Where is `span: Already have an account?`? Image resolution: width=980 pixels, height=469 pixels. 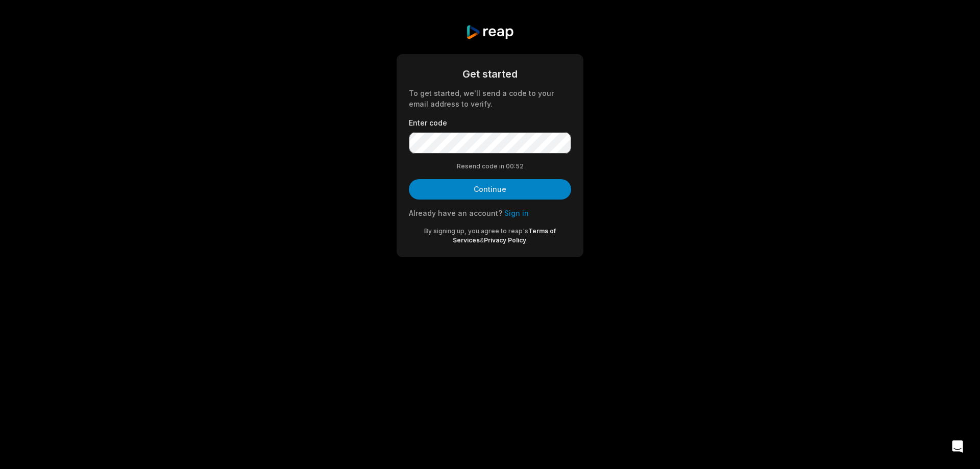
span: Already have an account? is located at coordinates (455, 213).